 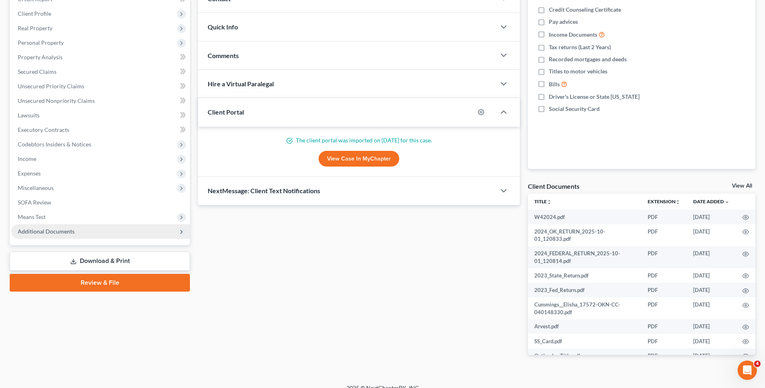 I want to click on td: Arvest.pdf, so click(x=584, y=326).